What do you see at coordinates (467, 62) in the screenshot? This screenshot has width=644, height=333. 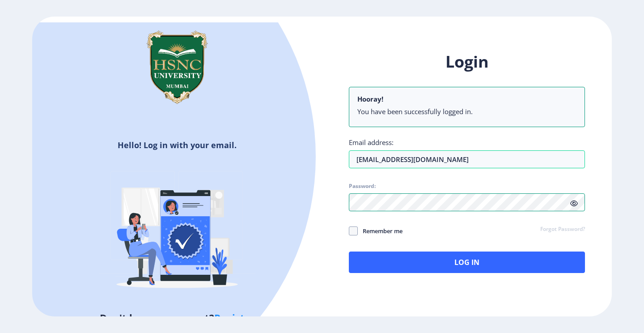 I see `h1: Login` at bounding box center [467, 62].